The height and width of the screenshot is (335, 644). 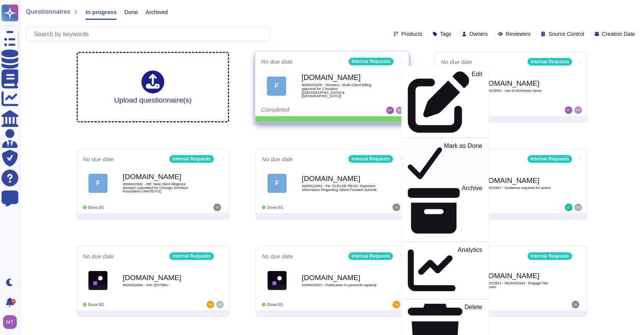 What do you see at coordinates (470, 270) in the screenshot?
I see `p: Analytics` at bounding box center [470, 270].